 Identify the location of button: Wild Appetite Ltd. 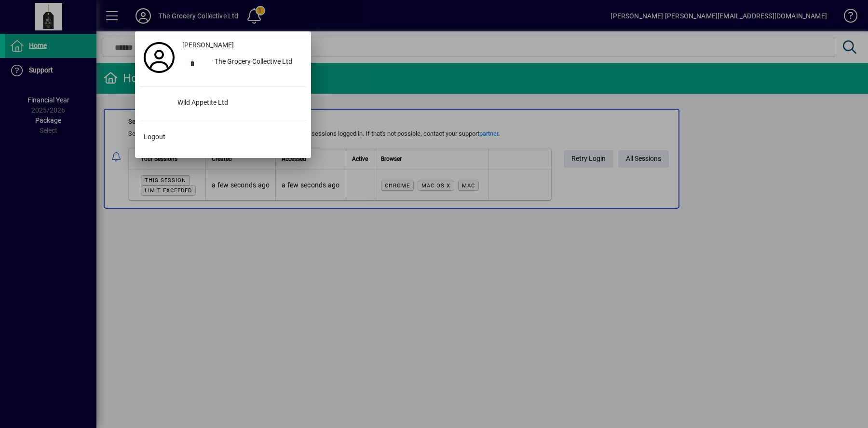
(223, 103).